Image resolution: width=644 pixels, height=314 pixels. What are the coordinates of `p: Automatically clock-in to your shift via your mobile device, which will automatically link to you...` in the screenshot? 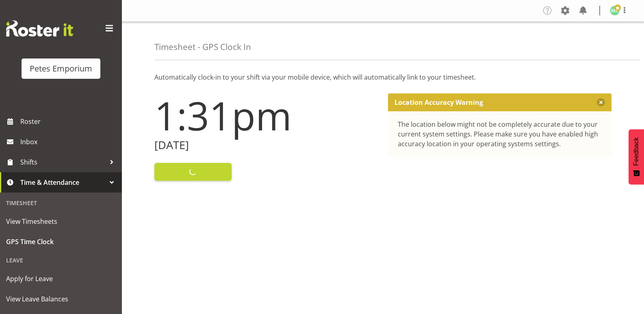 It's located at (383, 77).